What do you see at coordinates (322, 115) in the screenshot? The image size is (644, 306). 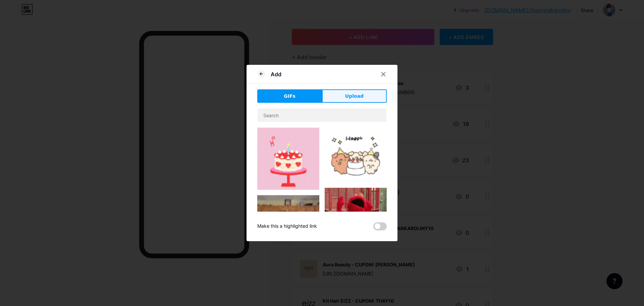 I see `input: Search` at bounding box center [322, 115].